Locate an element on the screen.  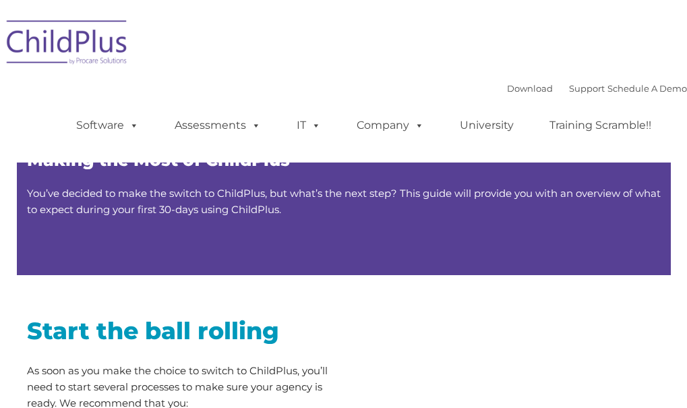
a: Assessments is located at coordinates (218, 125).